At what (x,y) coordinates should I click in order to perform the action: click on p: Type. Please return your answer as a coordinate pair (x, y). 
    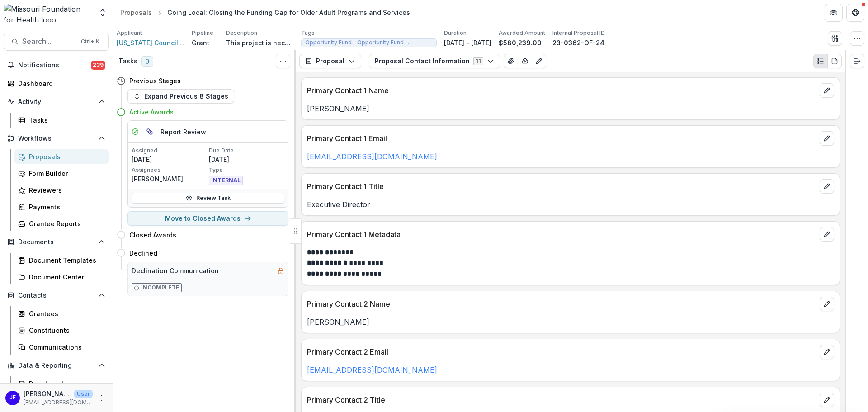
    Looking at the image, I should click on (246, 170).